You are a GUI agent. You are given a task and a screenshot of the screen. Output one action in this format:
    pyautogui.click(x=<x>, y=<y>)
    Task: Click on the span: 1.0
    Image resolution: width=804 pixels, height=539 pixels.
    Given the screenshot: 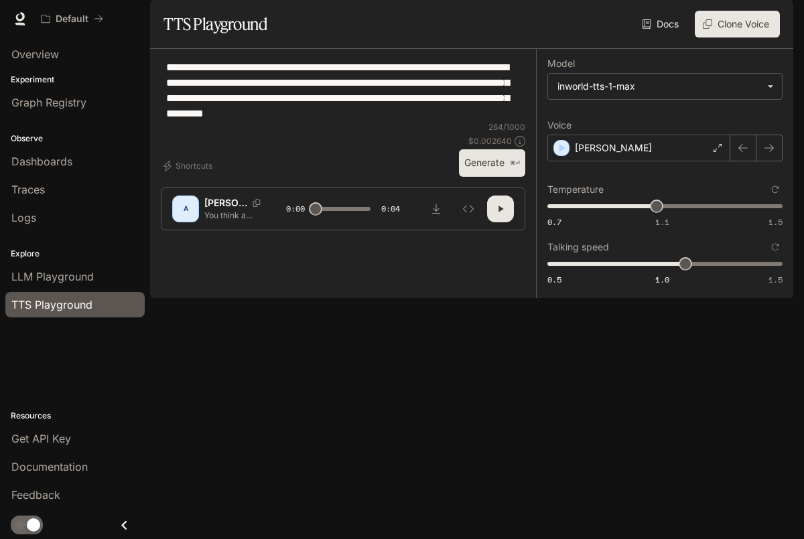 What is the action you would take?
    pyautogui.click(x=662, y=279)
    